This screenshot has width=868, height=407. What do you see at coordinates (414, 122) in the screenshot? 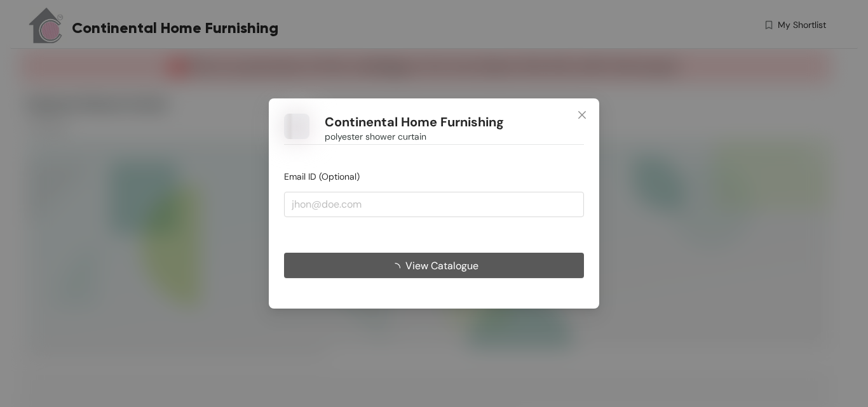
I see `h1: Continental Home Furnishing` at bounding box center [414, 122].